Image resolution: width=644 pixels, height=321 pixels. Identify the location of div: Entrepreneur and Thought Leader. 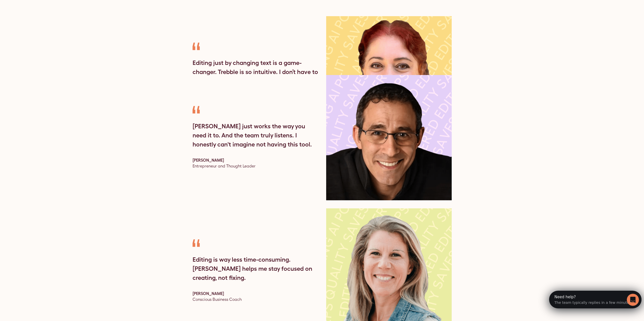
(224, 167).